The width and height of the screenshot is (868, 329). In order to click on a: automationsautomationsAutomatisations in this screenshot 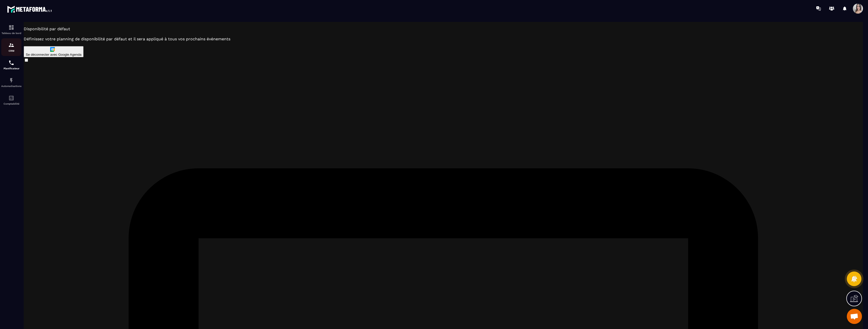, I will do `click(12, 82)`.